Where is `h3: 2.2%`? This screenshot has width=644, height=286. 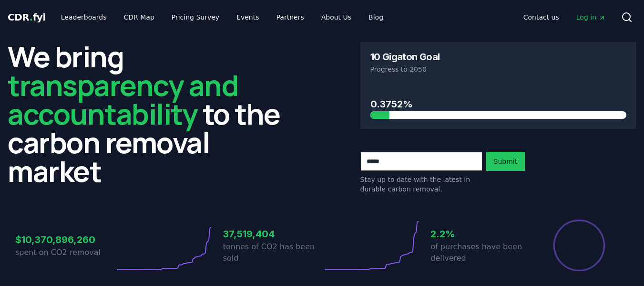
h3: 2.2% is located at coordinates (480, 233).